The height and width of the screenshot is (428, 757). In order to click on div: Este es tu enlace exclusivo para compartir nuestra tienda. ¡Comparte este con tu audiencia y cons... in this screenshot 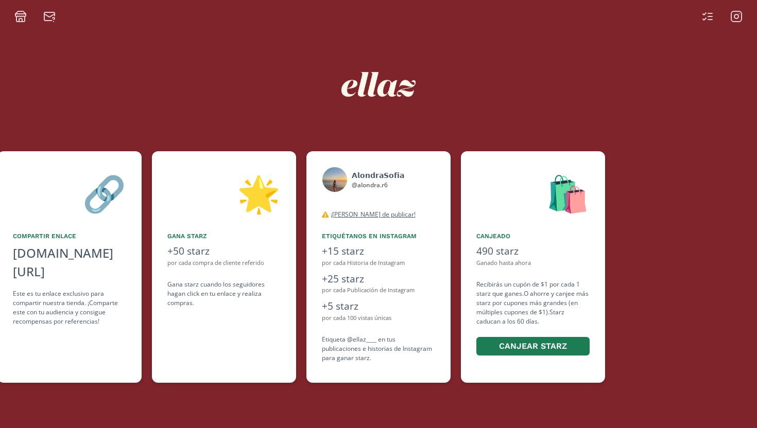, I will do `click(70, 308)`.